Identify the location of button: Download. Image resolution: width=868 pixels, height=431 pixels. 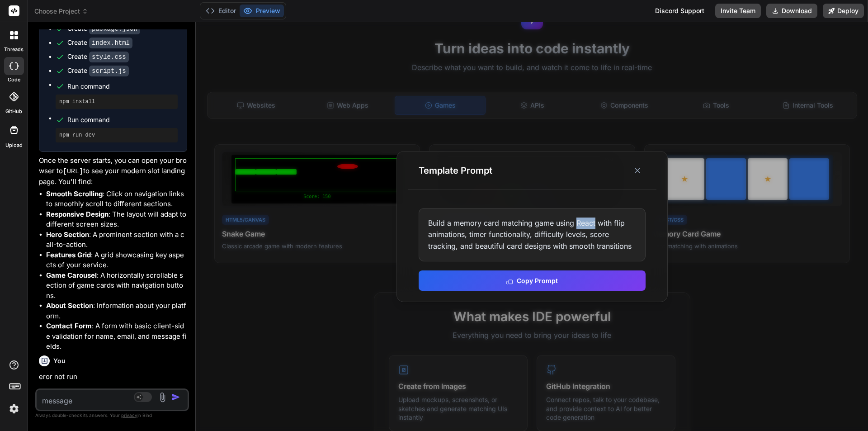
(791, 10).